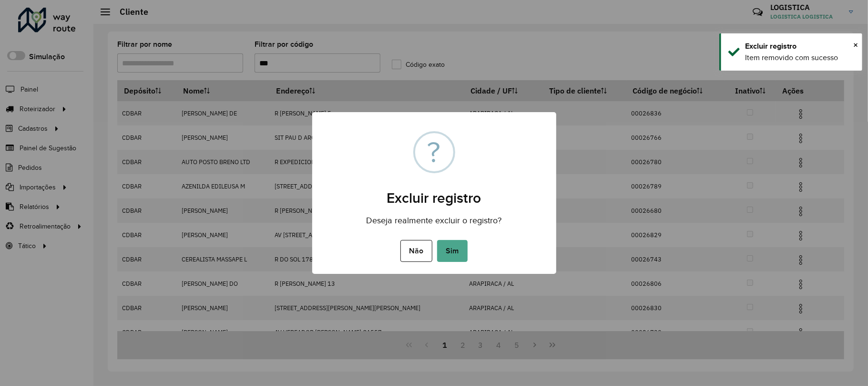  What do you see at coordinates (416, 251) in the screenshot?
I see `button: Não` at bounding box center [416, 251].